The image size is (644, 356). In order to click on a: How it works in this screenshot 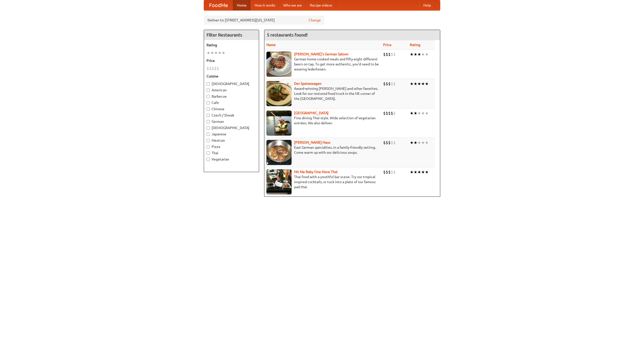, I will do `click(265, 6)`.